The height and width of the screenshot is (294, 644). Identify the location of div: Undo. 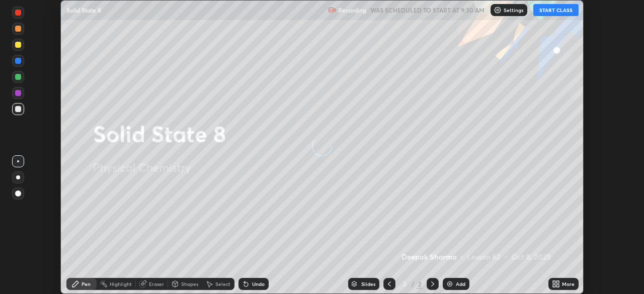
(258, 284).